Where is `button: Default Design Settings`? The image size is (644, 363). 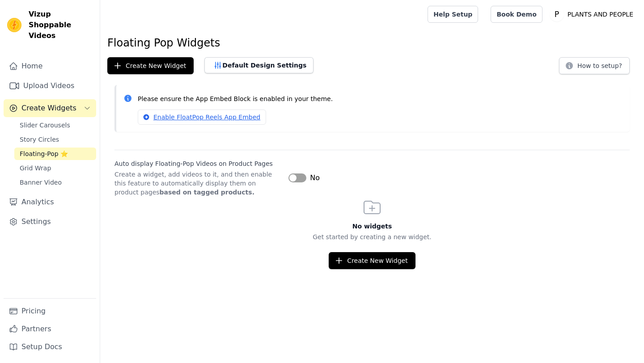
button: Default Design Settings is located at coordinates (259, 65).